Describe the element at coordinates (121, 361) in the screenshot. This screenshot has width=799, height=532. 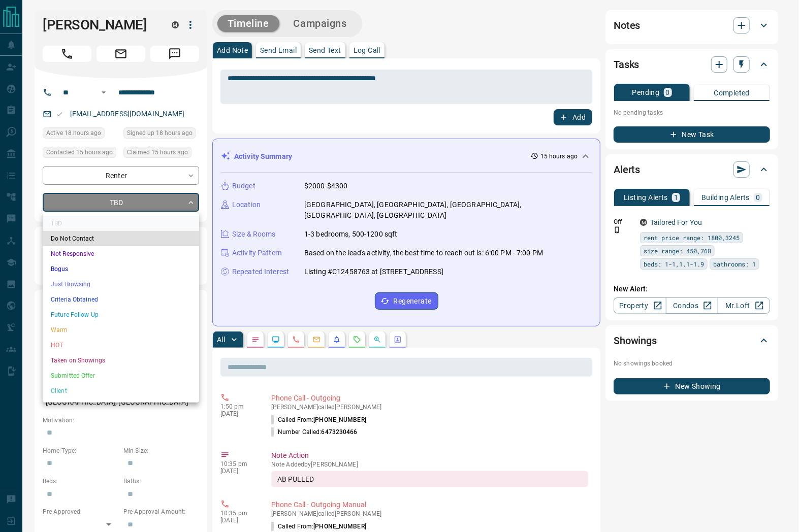
I see `li: Taken on Showings` at that location.